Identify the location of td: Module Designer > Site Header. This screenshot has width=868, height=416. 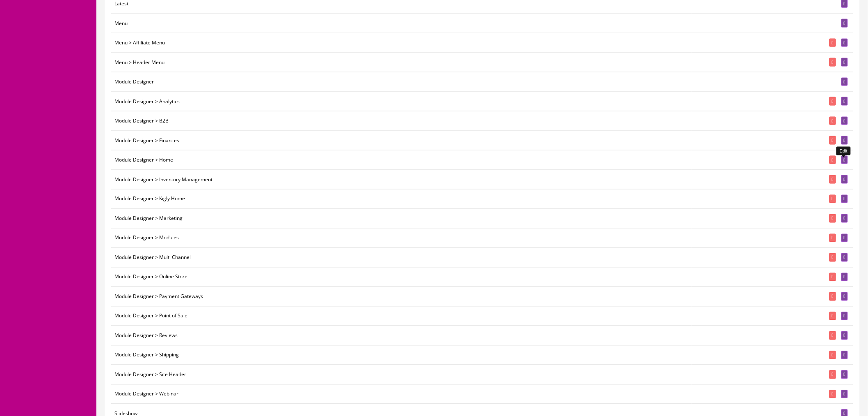
(401, 375).